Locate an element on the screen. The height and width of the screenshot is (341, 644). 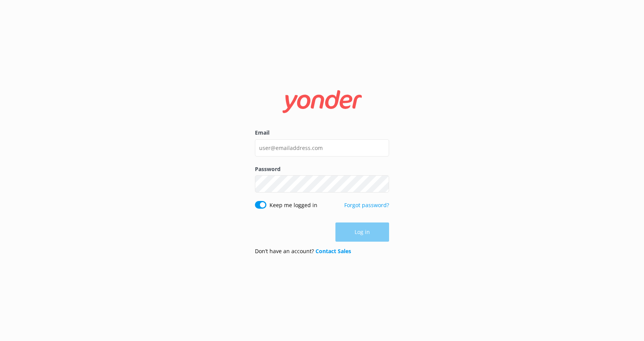
a: Forgot password? is located at coordinates (366, 205).